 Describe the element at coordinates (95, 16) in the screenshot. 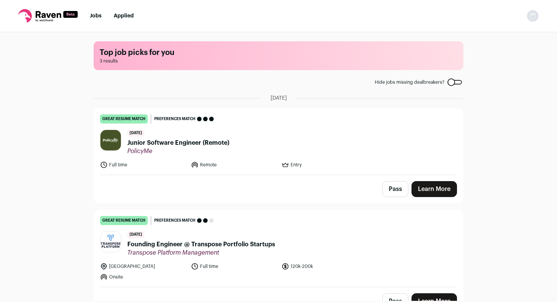

I see `a: Jobs` at that location.